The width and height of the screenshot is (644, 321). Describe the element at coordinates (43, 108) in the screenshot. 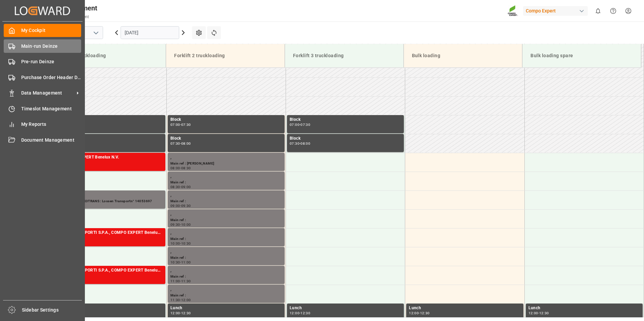

I see `a: Timeslot Management` at that location.